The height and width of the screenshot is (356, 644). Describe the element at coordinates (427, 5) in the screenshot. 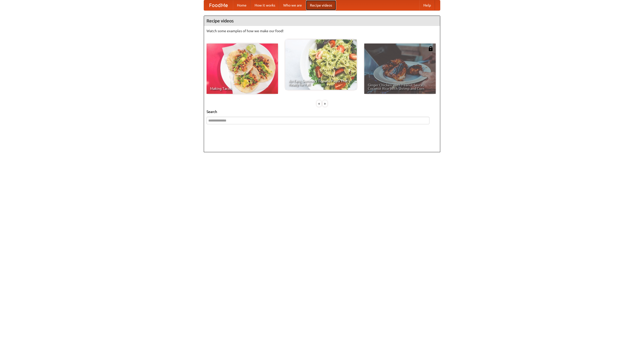

I see `a: Help` at that location.